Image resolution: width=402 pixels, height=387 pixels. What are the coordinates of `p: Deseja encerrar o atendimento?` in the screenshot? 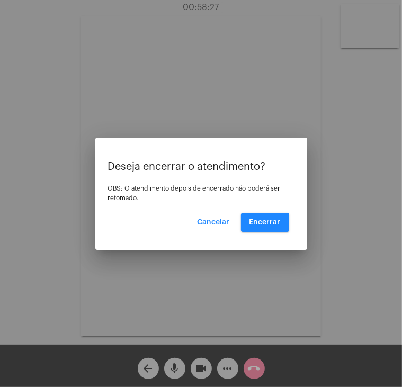 It's located at (201, 167).